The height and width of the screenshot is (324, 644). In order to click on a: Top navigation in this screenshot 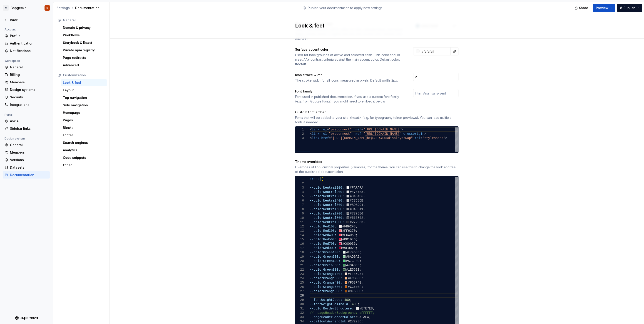, I will do `click(84, 97)`.